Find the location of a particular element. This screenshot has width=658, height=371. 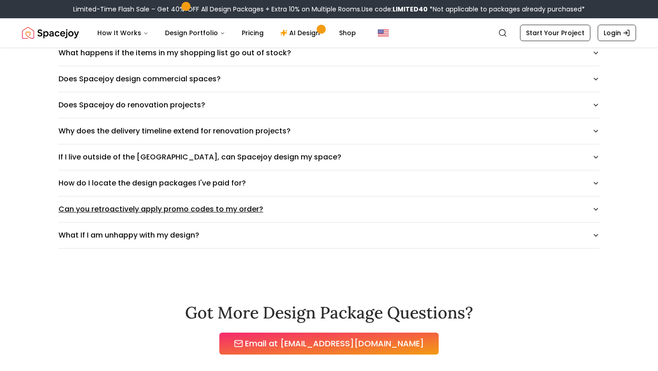

button: How do I locate the design packages I've paid for? is located at coordinates (329, 183).